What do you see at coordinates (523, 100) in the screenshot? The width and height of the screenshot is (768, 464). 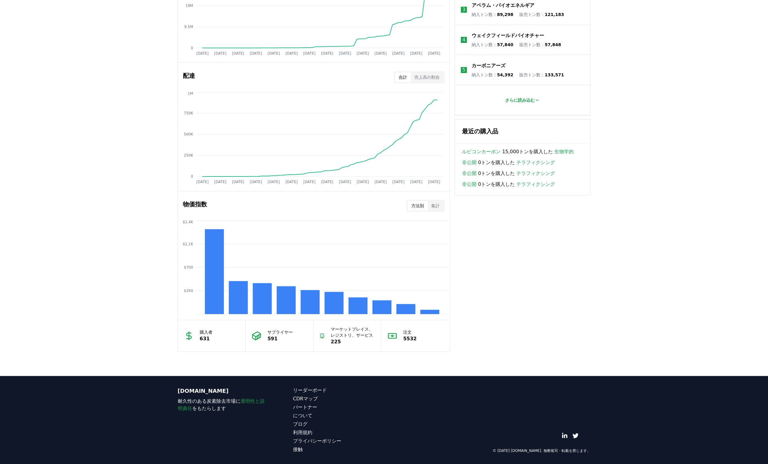 I see `button: さらに読み込む` at bounding box center [523, 100].